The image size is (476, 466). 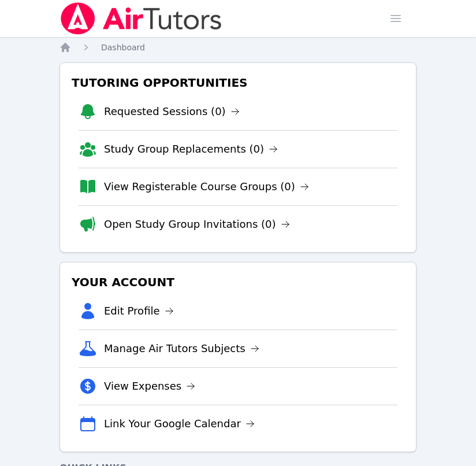 I want to click on a: View Registerable Course Groups (0), so click(x=206, y=187).